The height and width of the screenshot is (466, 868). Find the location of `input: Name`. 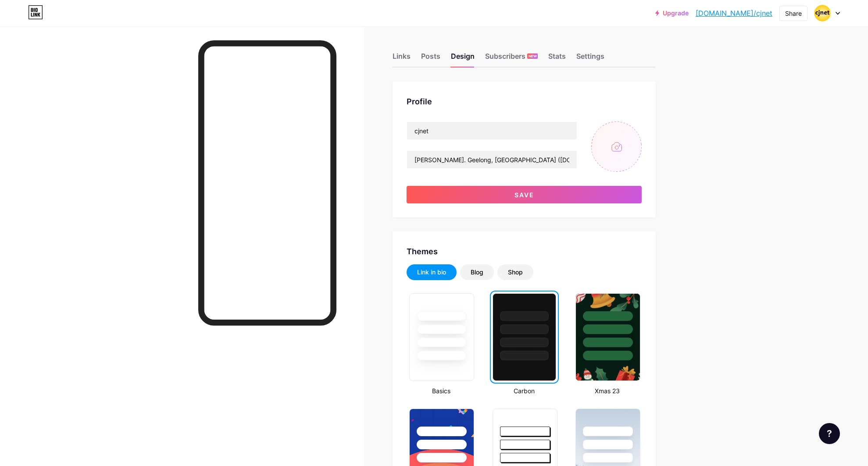

input: Name is located at coordinates (492, 131).